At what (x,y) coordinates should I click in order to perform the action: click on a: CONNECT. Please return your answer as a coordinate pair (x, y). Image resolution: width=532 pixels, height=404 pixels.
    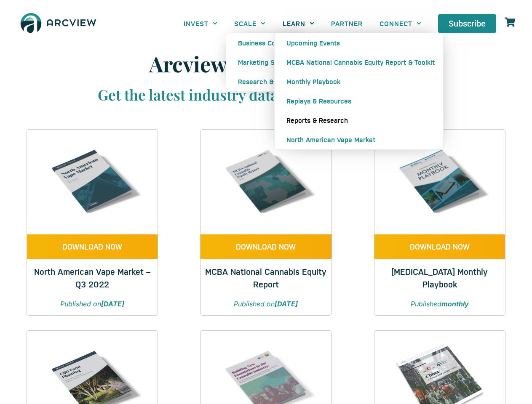
    Looking at the image, I should click on (400, 23).